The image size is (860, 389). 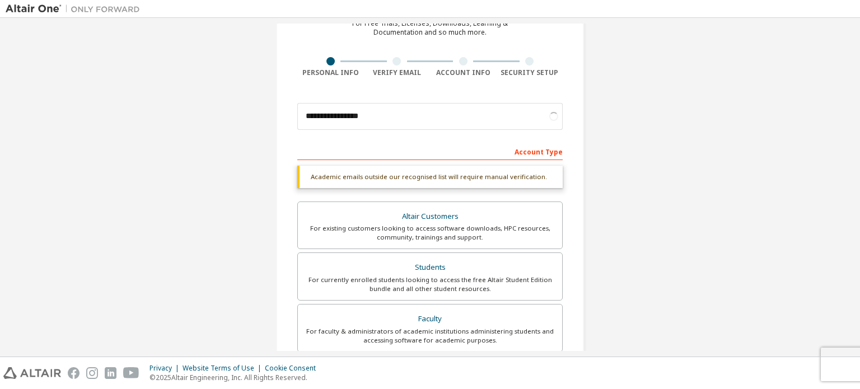 What do you see at coordinates (463, 73) in the screenshot?
I see `div: Account Info` at bounding box center [463, 73].